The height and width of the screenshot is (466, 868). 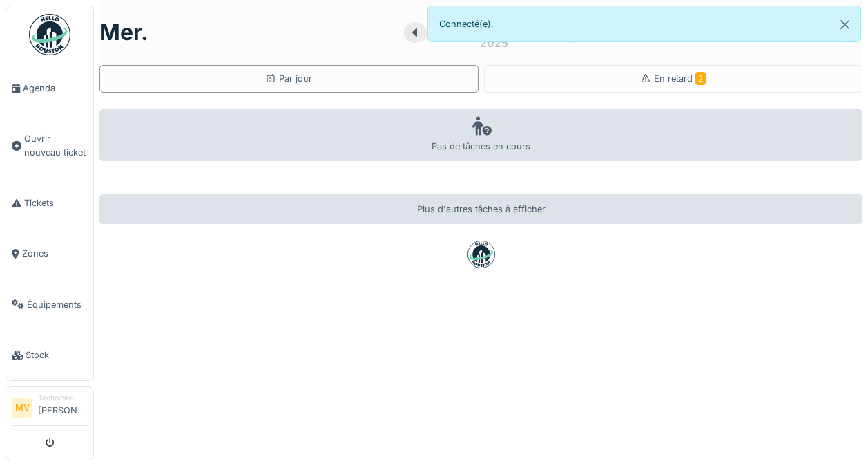 What do you see at coordinates (124, 33) in the screenshot?
I see `h1: mer.` at bounding box center [124, 33].